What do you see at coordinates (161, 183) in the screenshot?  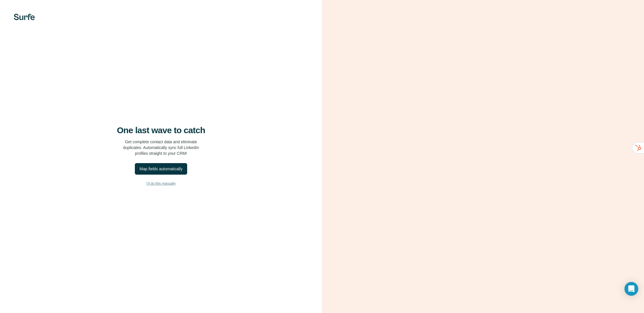 I see `span: I’ll do this manually` at bounding box center [161, 183].